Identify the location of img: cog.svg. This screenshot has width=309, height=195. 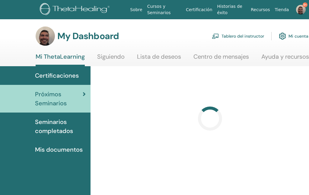
(282, 36).